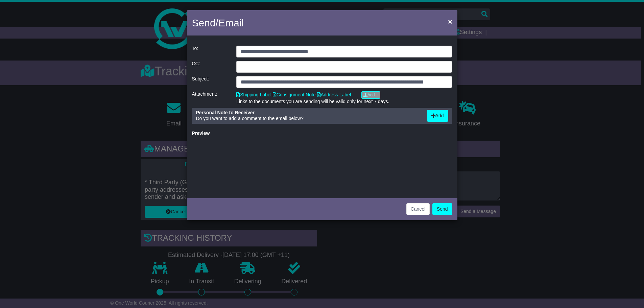 The width and height of the screenshot is (644, 308). I want to click on div: Links to the documents you are sending will be valid only for next 7 days., so click(344, 101).